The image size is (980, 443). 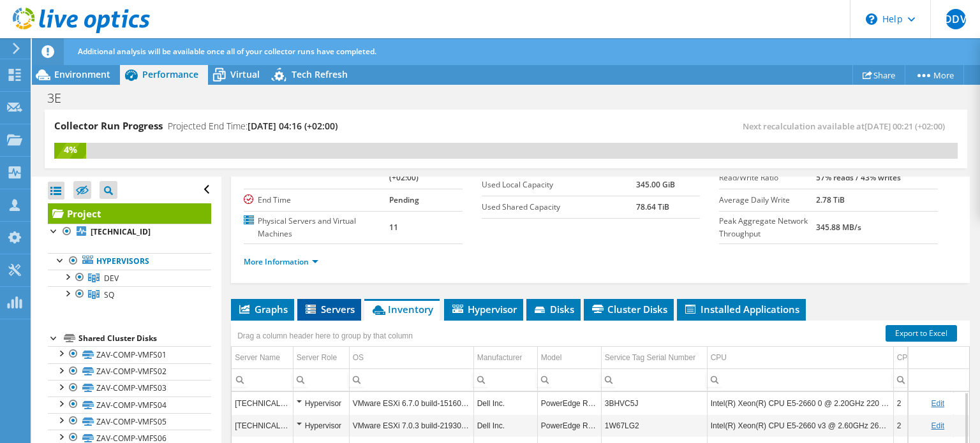 I want to click on b: Pending, so click(x=404, y=200).